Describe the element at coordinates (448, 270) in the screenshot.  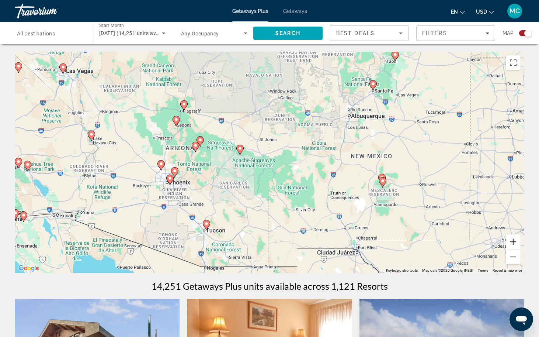
I see `span: Map data ©2025 Google, INEGI` at that location.